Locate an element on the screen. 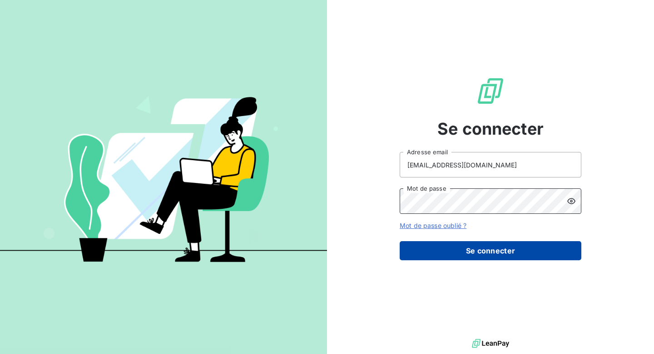  img: Logo LeanPay is located at coordinates (491, 91).